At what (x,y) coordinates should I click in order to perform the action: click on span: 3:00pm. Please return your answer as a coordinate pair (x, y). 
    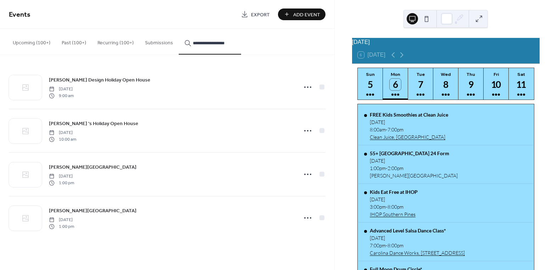
    Looking at the image, I should click on (378, 207).